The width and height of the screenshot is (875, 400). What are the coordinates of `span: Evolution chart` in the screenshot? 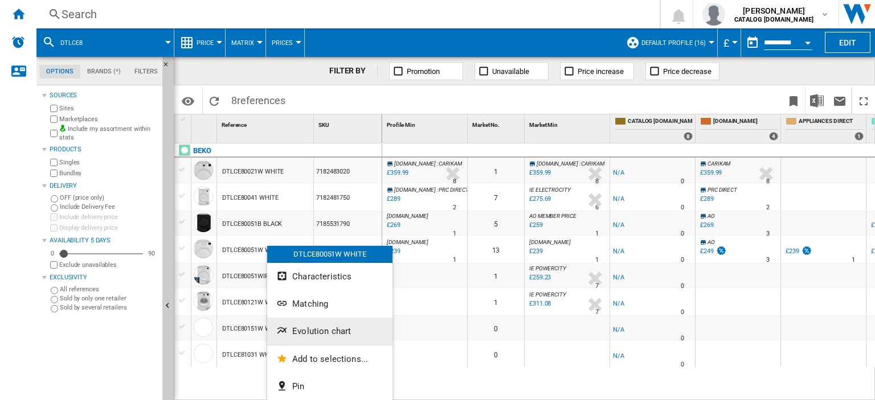 It's located at (321, 332).